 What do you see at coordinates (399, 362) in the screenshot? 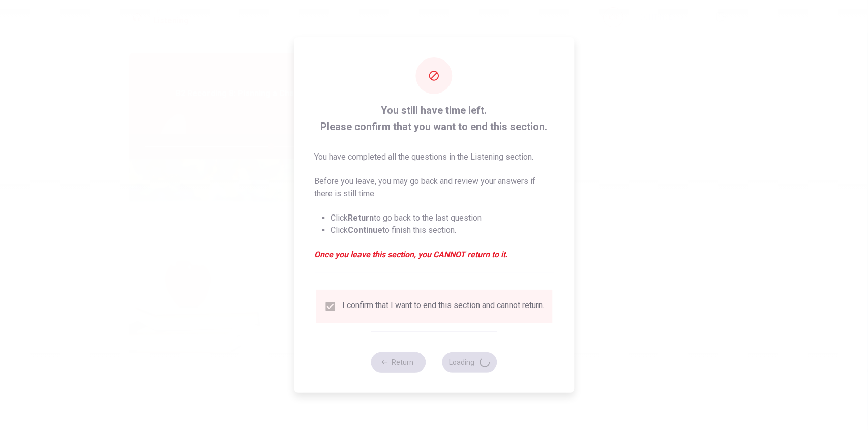
I see `button: Return` at bounding box center [399, 362].